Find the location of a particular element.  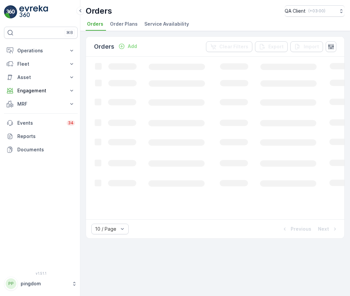

p: QA Client is located at coordinates (295, 11).